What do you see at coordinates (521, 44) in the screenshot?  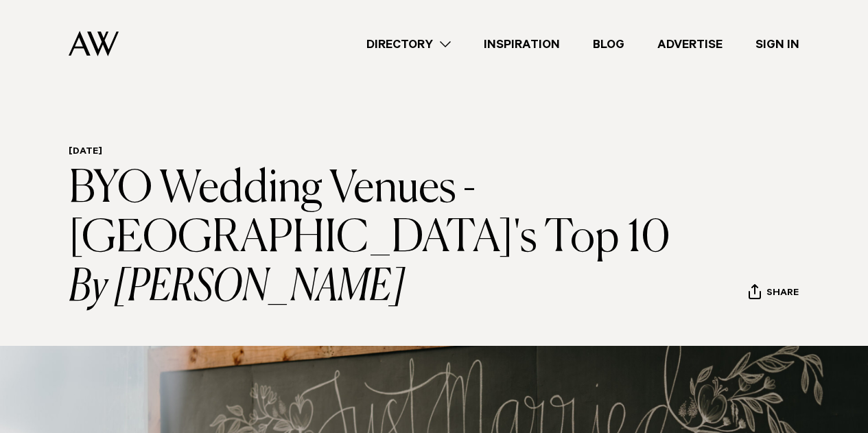 I see `a: Inspiration` at bounding box center [521, 44].